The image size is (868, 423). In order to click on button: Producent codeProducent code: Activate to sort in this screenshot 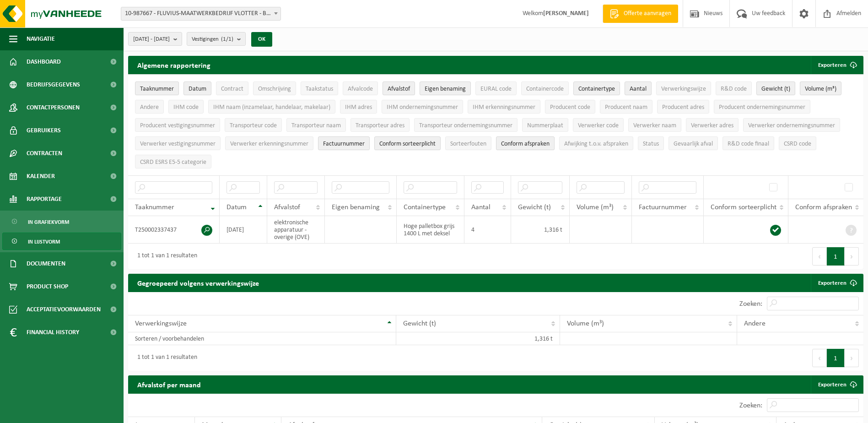, I will do `click(570, 107)`.